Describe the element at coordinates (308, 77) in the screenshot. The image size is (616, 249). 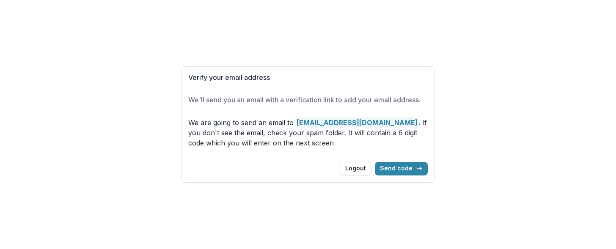
I see `h1: Verify your email address` at that location.